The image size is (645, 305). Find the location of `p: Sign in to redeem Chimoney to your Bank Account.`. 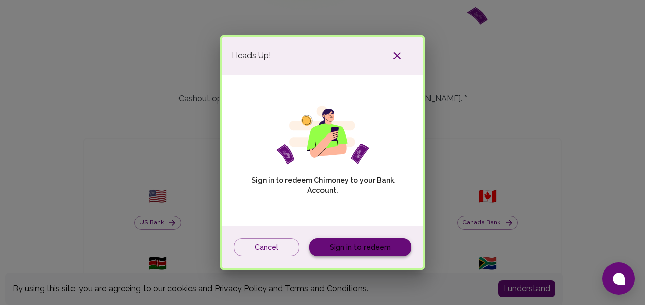

p: Sign in to redeem Chimoney to your Bank Account. is located at coordinates (323, 185).